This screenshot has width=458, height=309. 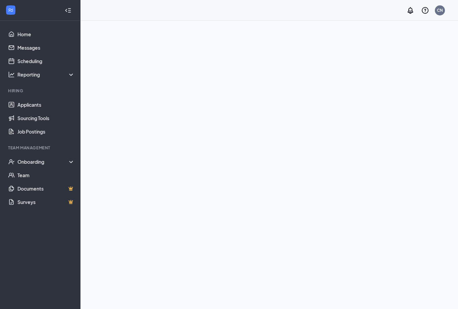 What do you see at coordinates (46, 131) in the screenshot?
I see `a: Job Postings` at bounding box center [46, 131].